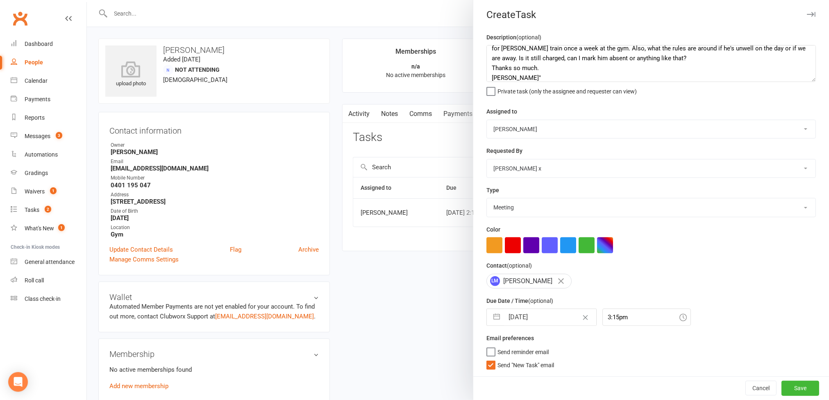 The width and height of the screenshot is (829, 400). What do you see at coordinates (48, 210) in the screenshot?
I see `a: Tasks 2` at bounding box center [48, 210].